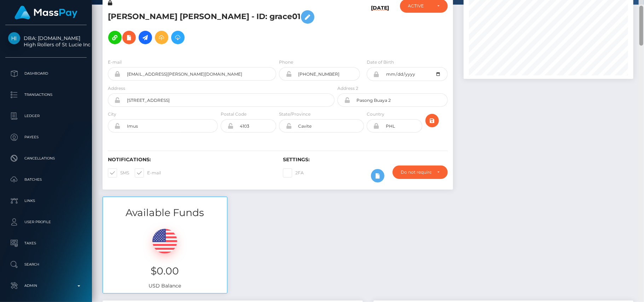 The height and width of the screenshot is (302, 644). I want to click on div: Do not require, so click(416, 172).